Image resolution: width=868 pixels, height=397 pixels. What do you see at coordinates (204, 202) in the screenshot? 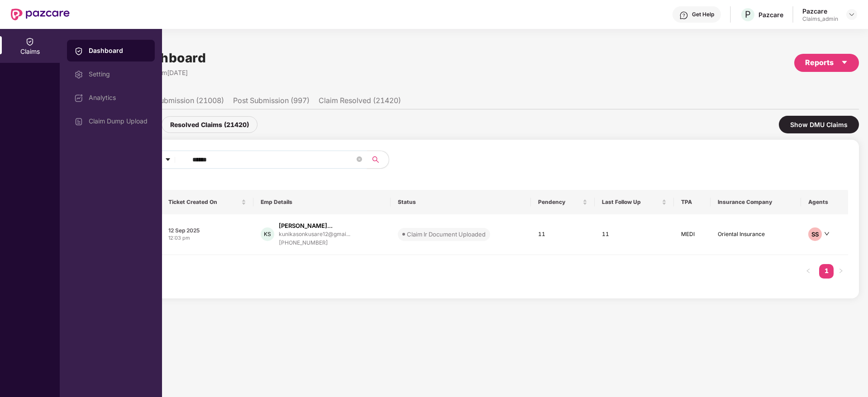
I see `span: Ticket Created On` at bounding box center [204, 202].